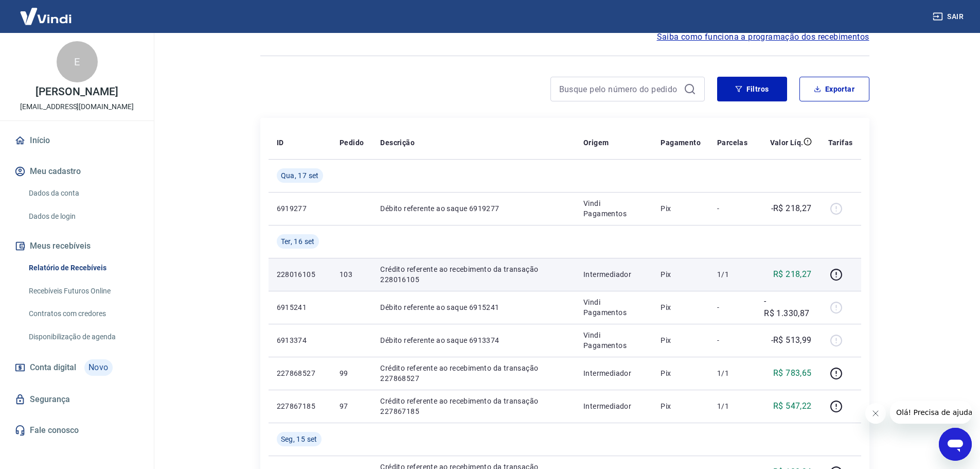 The height and width of the screenshot is (469, 980). Describe the element at coordinates (474, 406) in the screenshot. I see `p: Crédito referente ao recebimento da transação 227867185` at that location.